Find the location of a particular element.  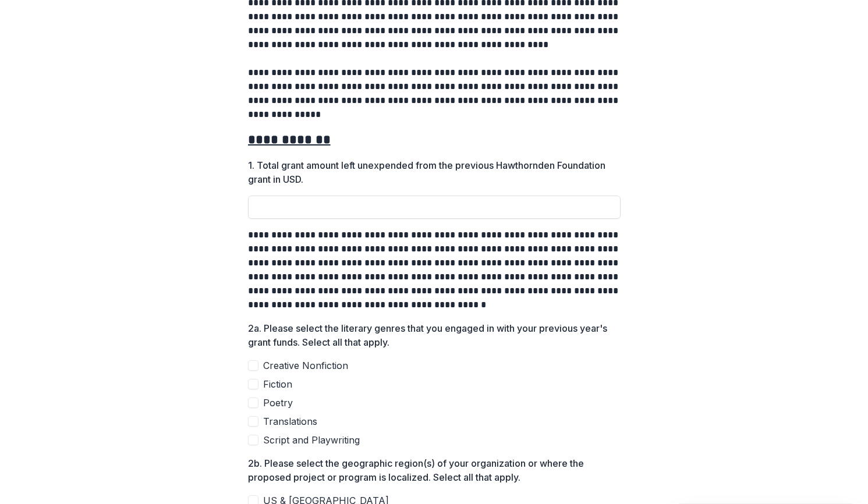

span: Translations is located at coordinates (290, 421).